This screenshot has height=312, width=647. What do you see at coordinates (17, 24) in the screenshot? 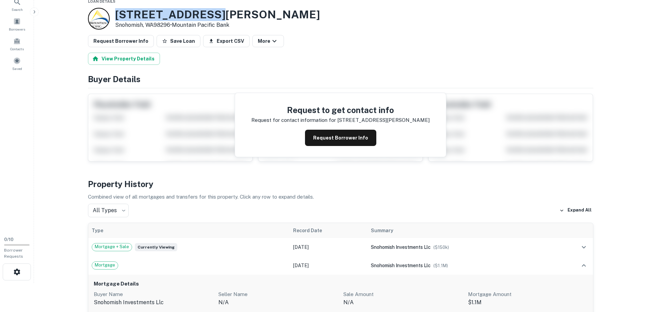
I see `div: Borrowers` at bounding box center [17, 24].